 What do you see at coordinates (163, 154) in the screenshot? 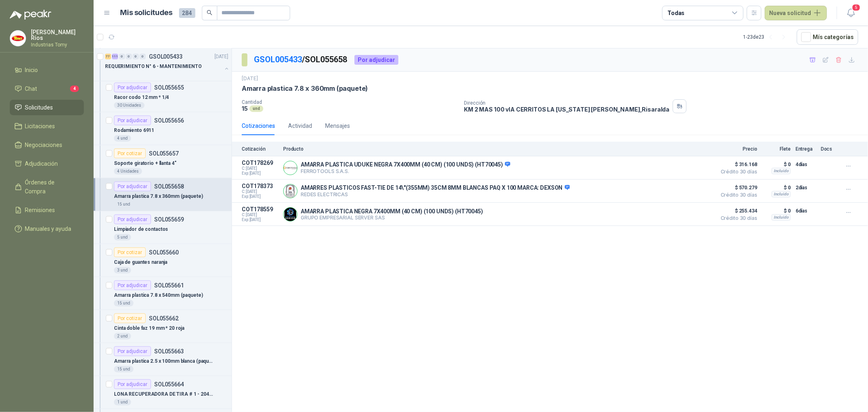
I see `p: SOL055657` at bounding box center [163, 154].